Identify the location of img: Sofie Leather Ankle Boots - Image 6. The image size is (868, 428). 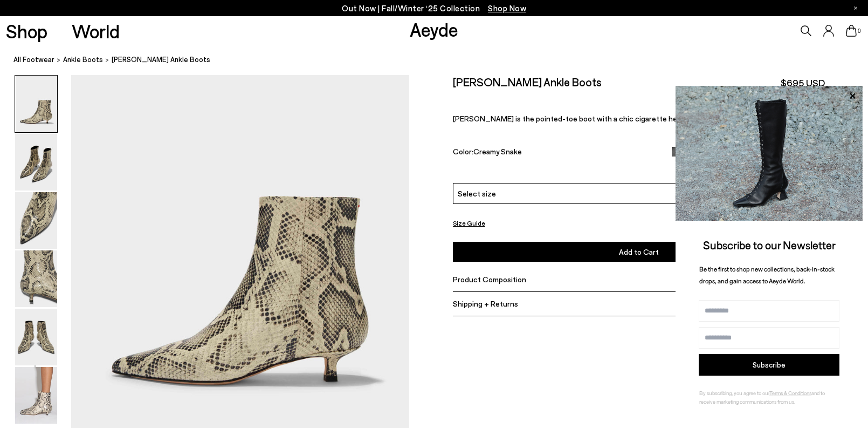
(36, 395).